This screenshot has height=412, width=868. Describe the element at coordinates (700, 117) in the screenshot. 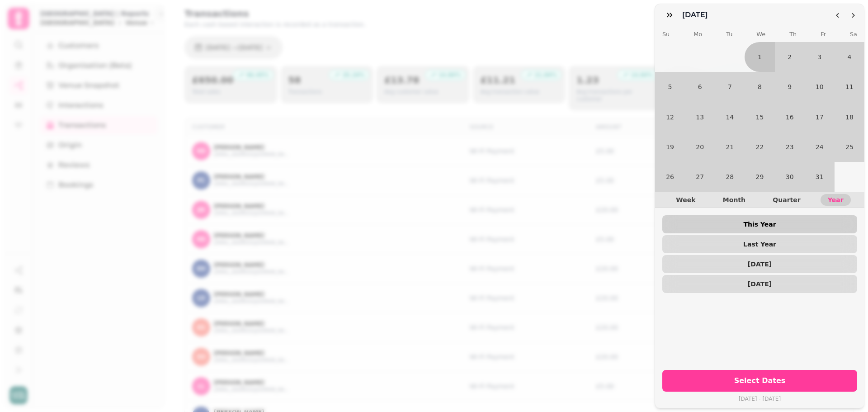

I see `button: Monday, January 13th, 2025, selected` at that location.